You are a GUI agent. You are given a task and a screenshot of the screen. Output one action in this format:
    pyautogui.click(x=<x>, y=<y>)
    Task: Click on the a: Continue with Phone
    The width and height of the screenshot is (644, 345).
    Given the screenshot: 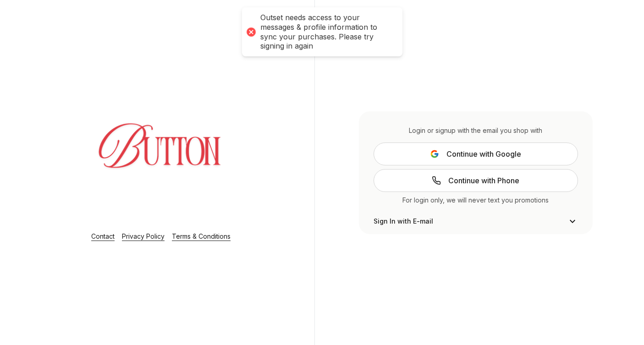 What is the action you would take?
    pyautogui.click(x=476, y=180)
    